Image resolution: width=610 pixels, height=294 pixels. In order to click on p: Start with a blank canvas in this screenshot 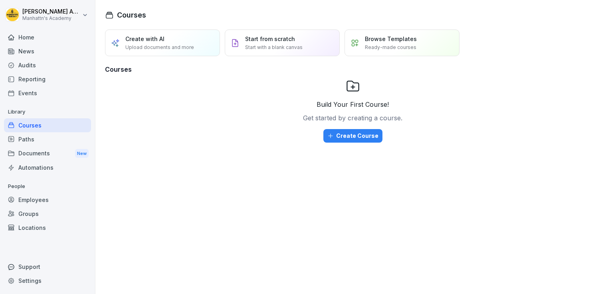, I will do `click(274, 47)`.